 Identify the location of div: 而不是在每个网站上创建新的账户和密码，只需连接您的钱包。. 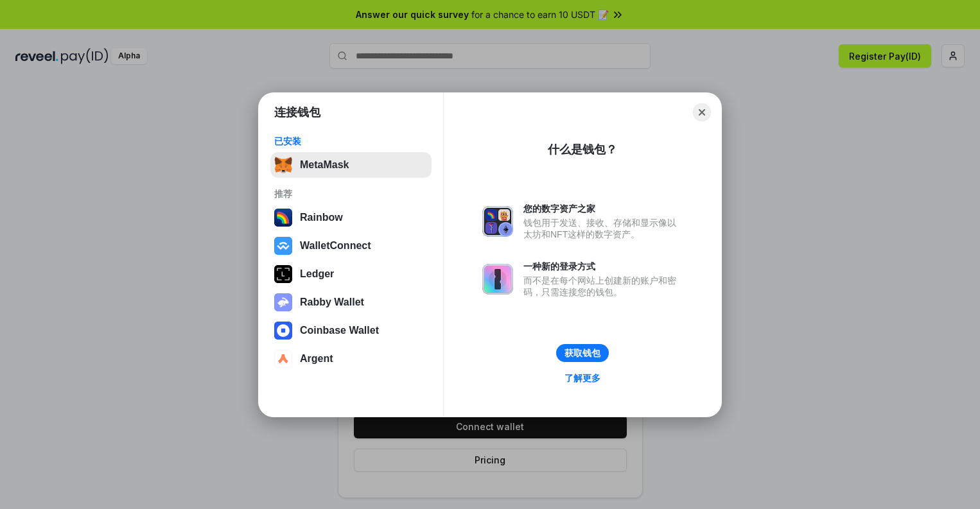
(603, 286).